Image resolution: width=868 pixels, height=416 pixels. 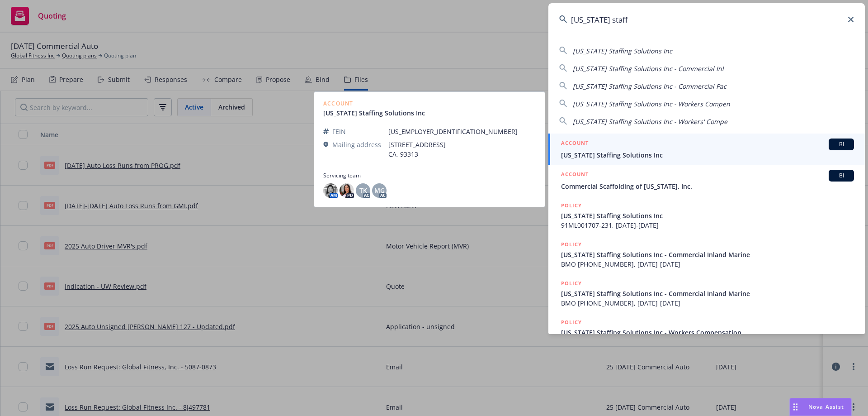 What do you see at coordinates (826, 406) in the screenshot?
I see `span: Nova Assist` at bounding box center [826, 406].